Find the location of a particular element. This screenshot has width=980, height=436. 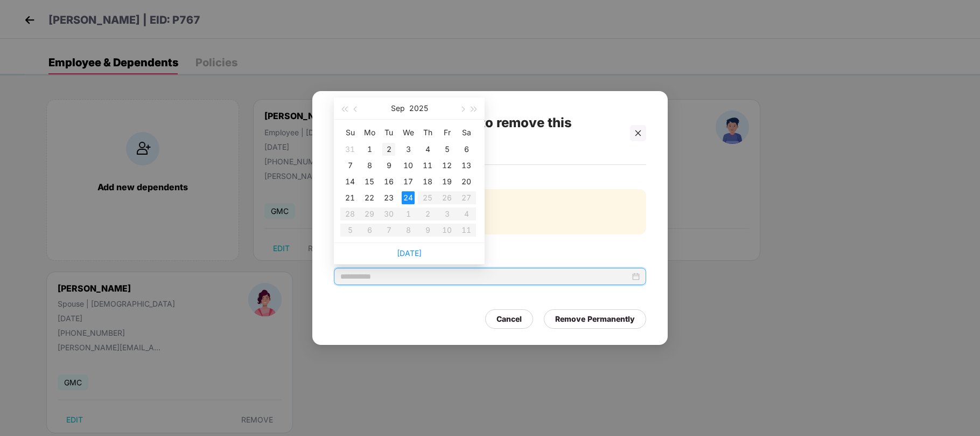

th: Su is located at coordinates (350, 133).